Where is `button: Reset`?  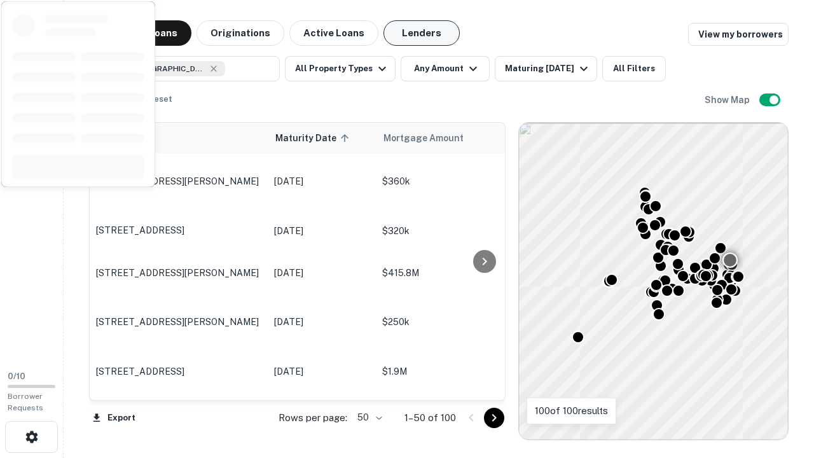 button: Reset is located at coordinates (160, 99).